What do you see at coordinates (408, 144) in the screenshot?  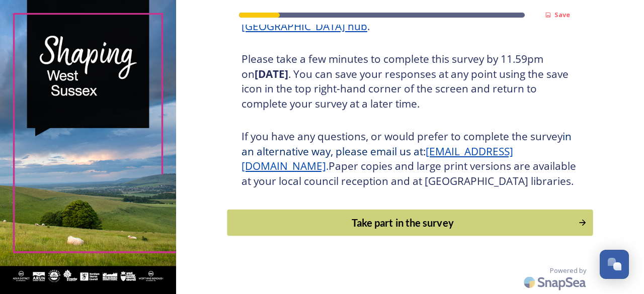 I see `span: in an alternative way, please email us at:` at bounding box center [408, 144].